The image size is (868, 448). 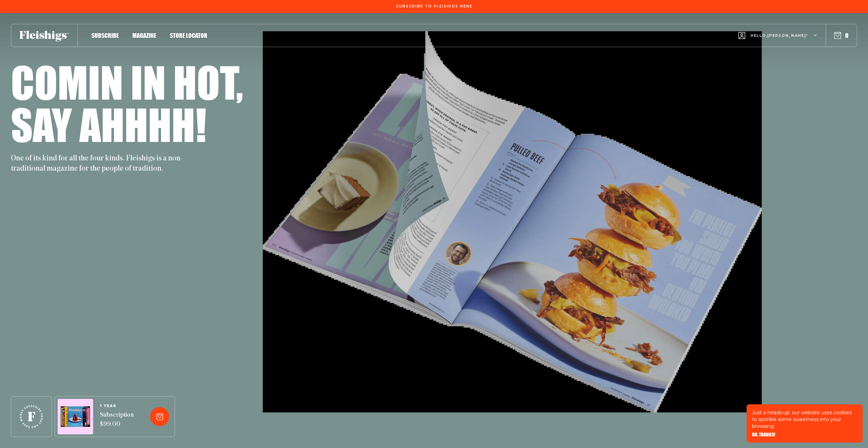 I want to click on span: Subscribe To Fleishigs Here, so click(x=434, y=6).